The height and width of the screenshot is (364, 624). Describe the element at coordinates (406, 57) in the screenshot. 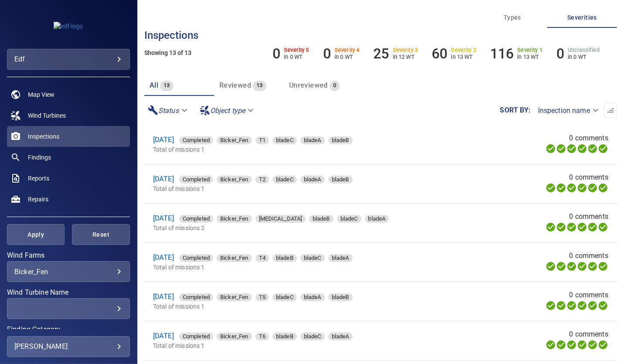

I see `p: in 12 WT` at that location.